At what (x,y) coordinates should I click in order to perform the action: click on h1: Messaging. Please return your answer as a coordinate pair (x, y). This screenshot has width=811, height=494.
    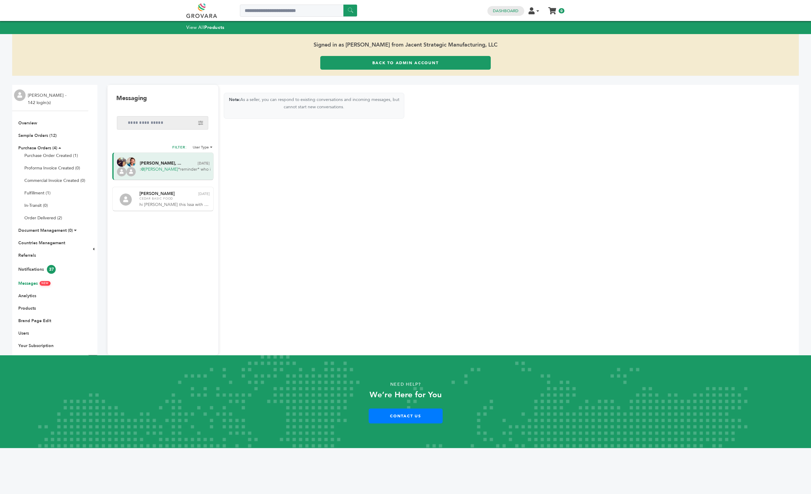
    Looking at the image, I should click on (132, 98).